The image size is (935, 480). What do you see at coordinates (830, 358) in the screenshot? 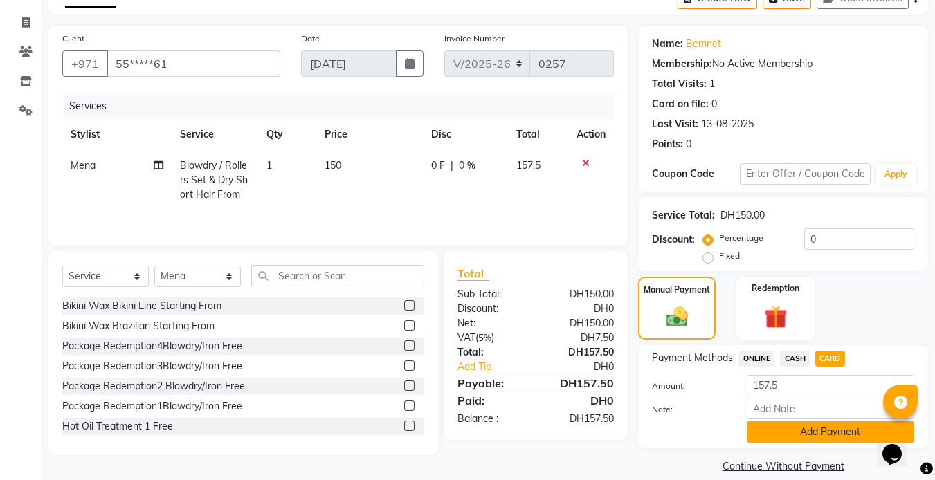
I see `span: CARD` at bounding box center [830, 358].